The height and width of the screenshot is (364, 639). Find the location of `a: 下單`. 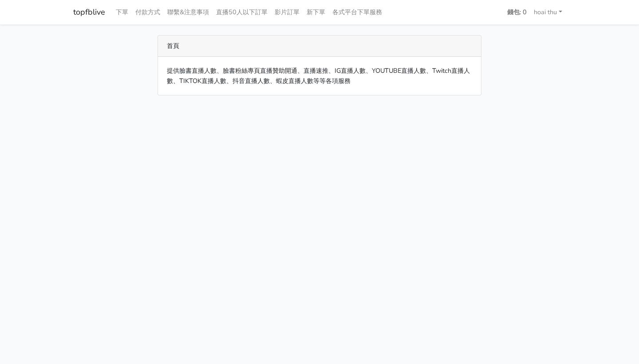

a: 下單 is located at coordinates (122, 12).